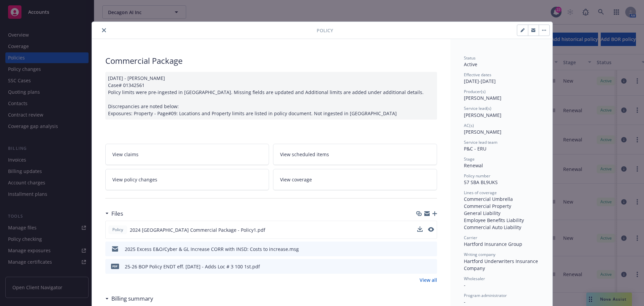 Image resolution: width=644 pixels, height=306 pixels. Describe the element at coordinates (355, 154) in the screenshot. I see `a: View scheduled items` at that location.